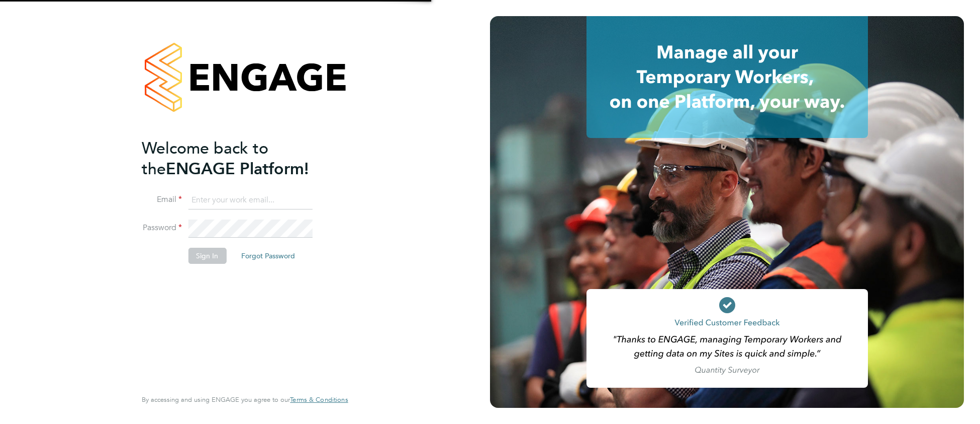  What do you see at coordinates (205, 158) in the screenshot?
I see `span: Welcome back to the` at bounding box center [205, 158].